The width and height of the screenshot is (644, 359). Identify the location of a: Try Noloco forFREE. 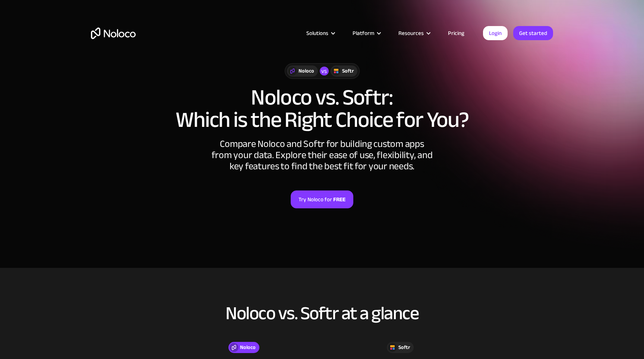
(322, 199).